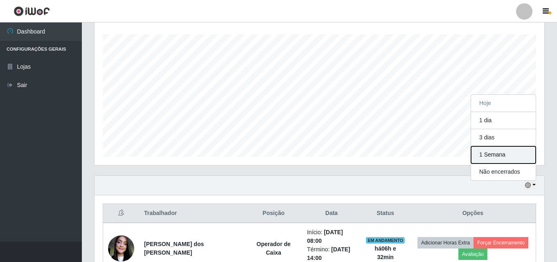 The width and height of the screenshot is (557, 262). Describe the element at coordinates (273, 248) in the screenshot. I see `strong: Operador de Caixa` at that location.